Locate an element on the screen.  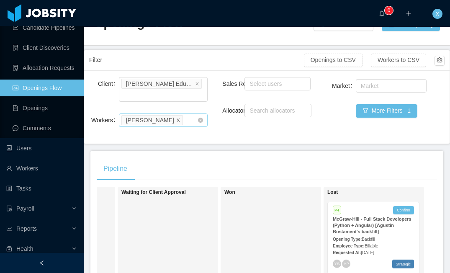
span: Billable is located at coordinates (371, 245).